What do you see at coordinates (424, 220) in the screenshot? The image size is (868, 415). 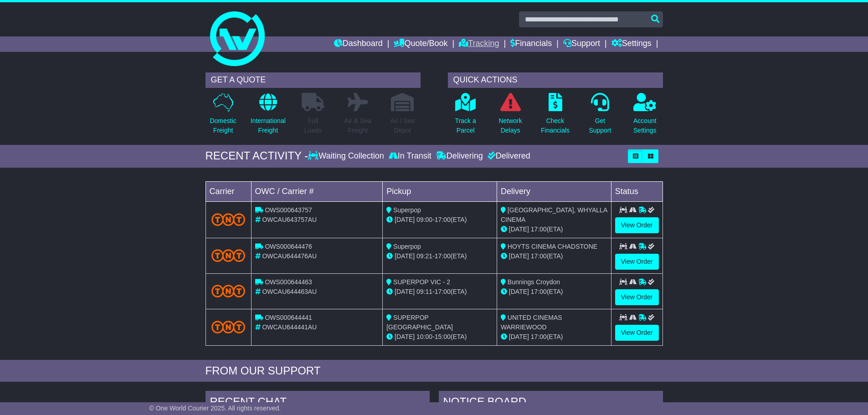 I see `span: 09:00` at bounding box center [424, 220].